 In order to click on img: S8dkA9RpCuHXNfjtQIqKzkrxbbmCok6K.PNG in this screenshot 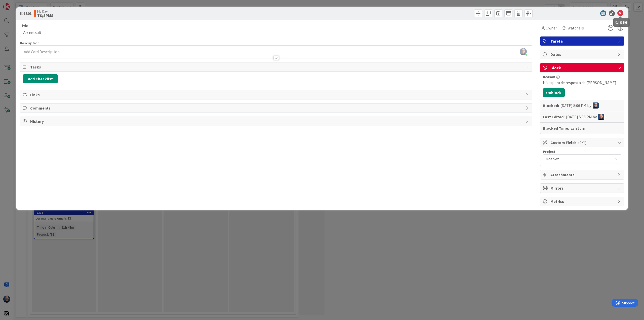, I will do `click(523, 52)`.